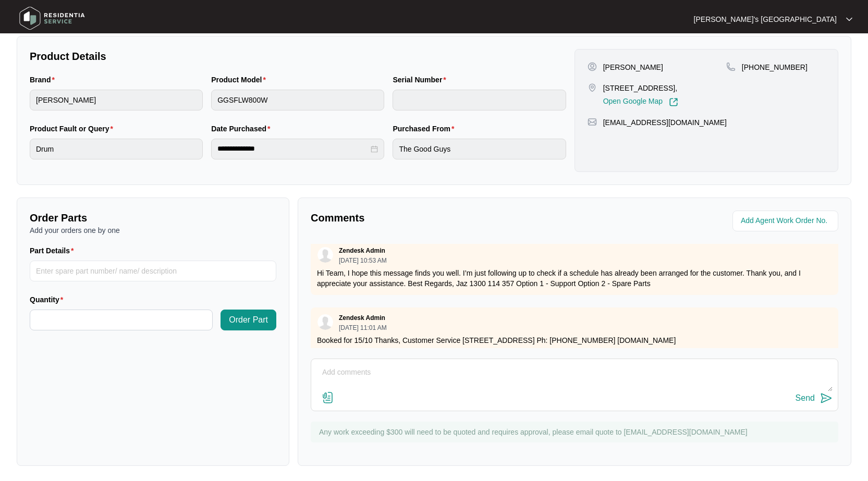 This screenshot has height=481, width=868. I want to click on input: Purchased From, so click(479, 149).